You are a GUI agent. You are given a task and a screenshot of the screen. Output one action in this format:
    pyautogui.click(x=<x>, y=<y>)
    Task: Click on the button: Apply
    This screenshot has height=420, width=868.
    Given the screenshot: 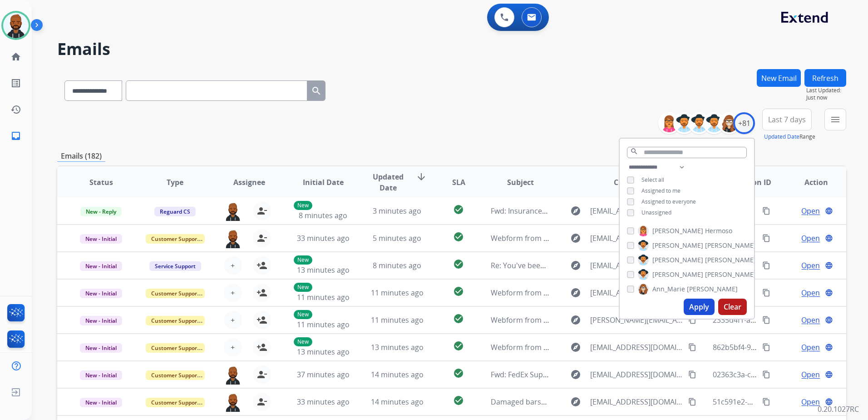 What is the action you would take?
    pyautogui.click(x=699, y=307)
    